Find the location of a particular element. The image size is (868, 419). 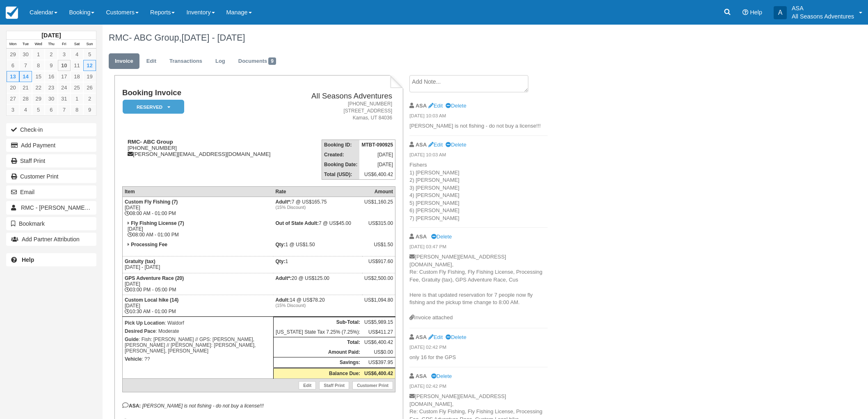

b: Help is located at coordinates (28, 260).